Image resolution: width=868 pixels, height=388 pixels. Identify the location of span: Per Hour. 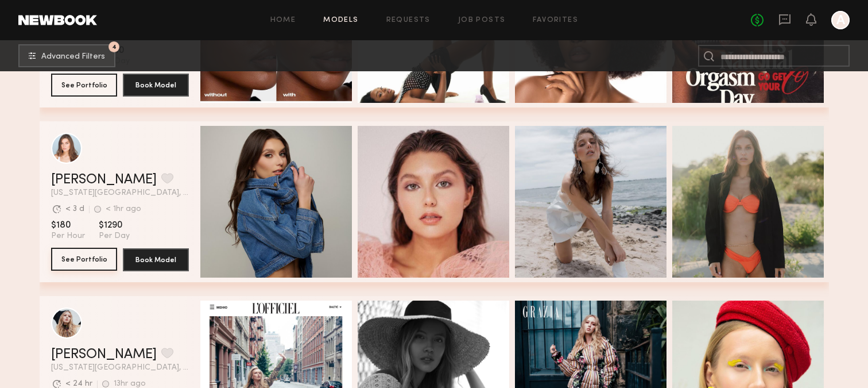
(68, 236).